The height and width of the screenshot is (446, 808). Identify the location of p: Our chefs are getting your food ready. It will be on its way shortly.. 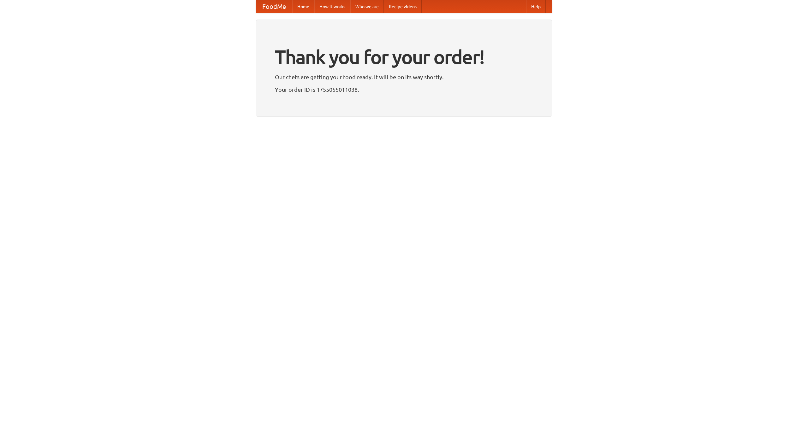
(404, 77).